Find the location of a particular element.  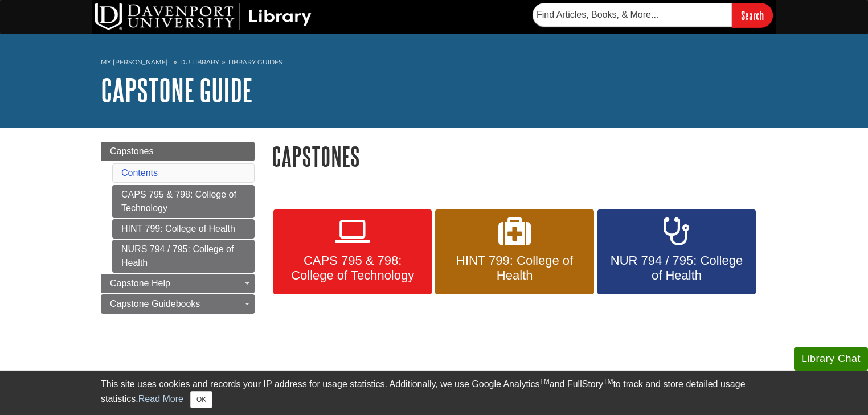

a: Capstone Guide is located at coordinates (177, 90).